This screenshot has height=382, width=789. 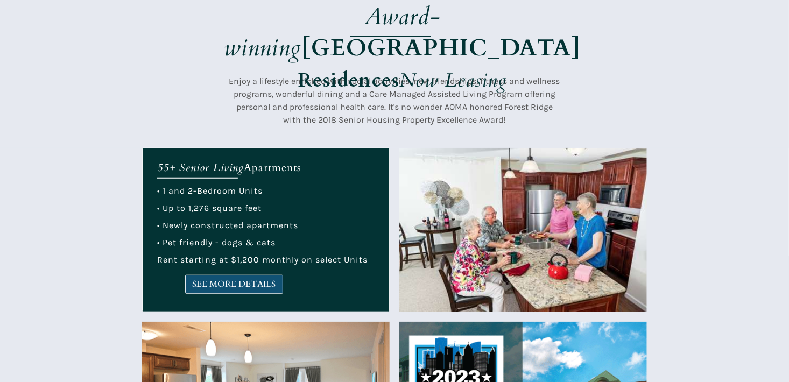 What do you see at coordinates (272, 167) in the screenshot?
I see `span: Apartments` at bounding box center [272, 167].